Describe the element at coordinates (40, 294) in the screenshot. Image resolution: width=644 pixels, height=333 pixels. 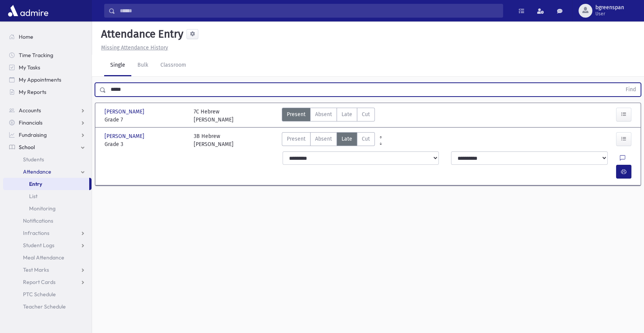
I see `span: PTC Schedule` at that location.